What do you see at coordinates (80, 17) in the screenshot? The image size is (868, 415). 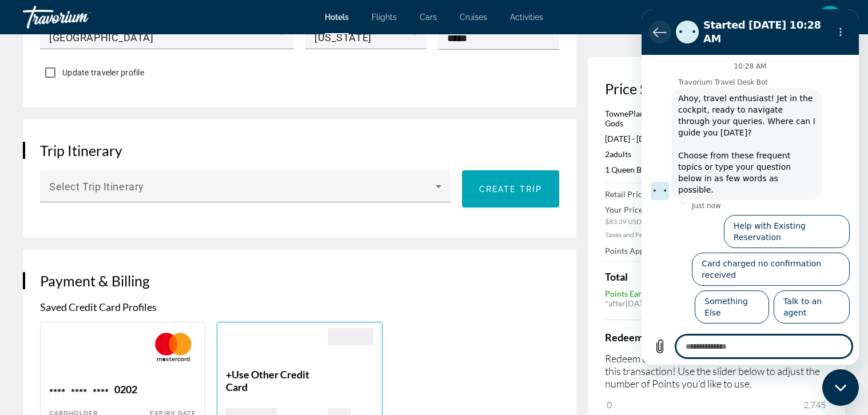 I see `a: Travorium` at bounding box center [80, 17].